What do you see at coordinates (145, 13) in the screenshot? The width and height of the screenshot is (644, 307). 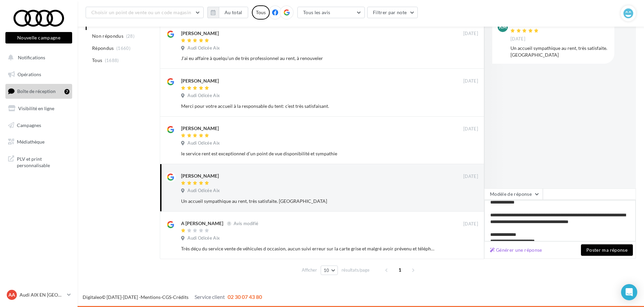 I see `button: Choisir un point de vente ou un code magasin` at bounding box center [145, 13].